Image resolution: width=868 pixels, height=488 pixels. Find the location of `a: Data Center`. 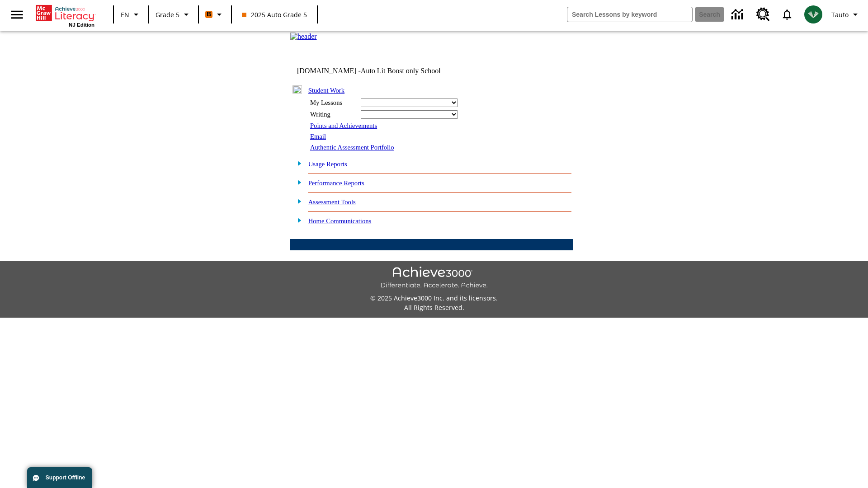

a: Data Center is located at coordinates (738, 14).